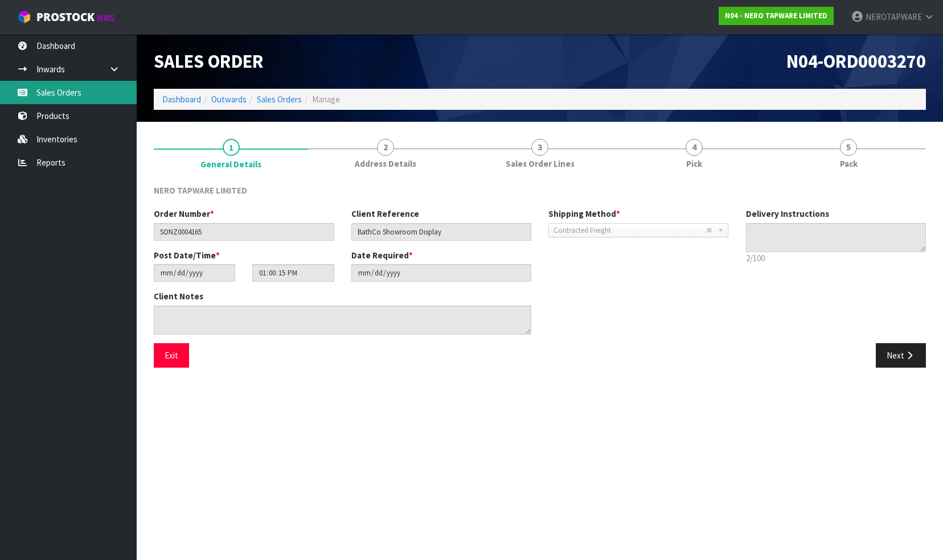 This screenshot has width=943, height=560. I want to click on span: N04-ORD0003270, so click(856, 61).